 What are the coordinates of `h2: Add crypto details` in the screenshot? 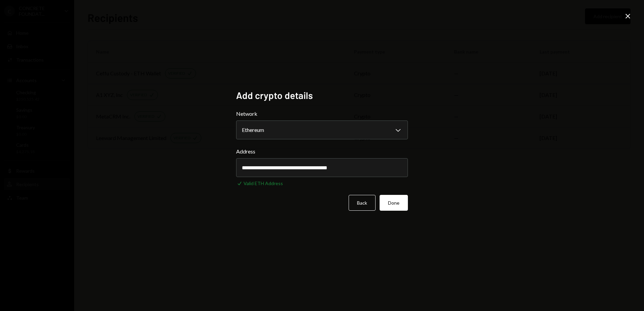 It's located at (322, 95).